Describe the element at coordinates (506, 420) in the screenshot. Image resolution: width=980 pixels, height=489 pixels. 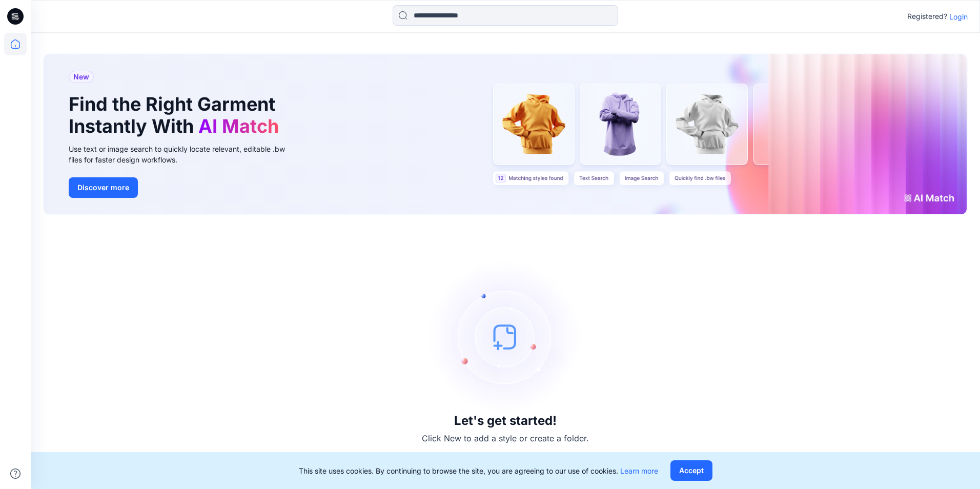
I see `h3: Let's get started!` at that location.